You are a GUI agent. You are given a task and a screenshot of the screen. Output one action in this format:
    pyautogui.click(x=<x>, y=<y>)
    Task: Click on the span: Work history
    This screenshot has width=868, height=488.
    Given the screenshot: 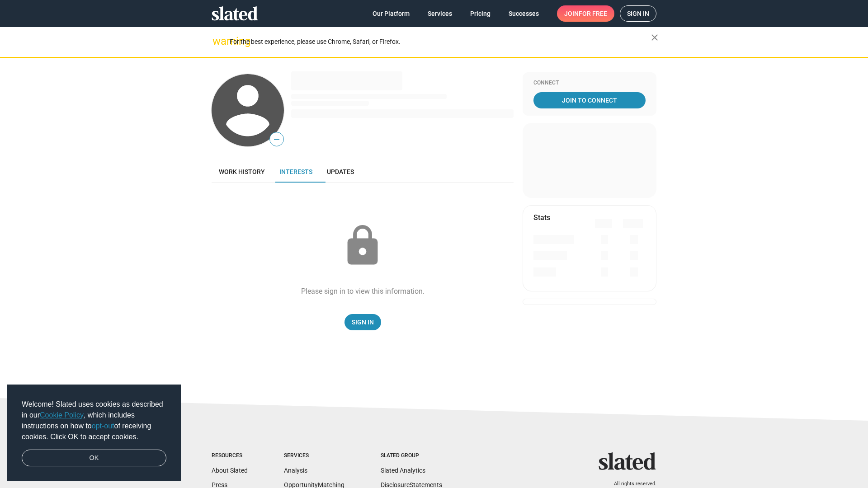 What is the action you would take?
    pyautogui.click(x=242, y=172)
    